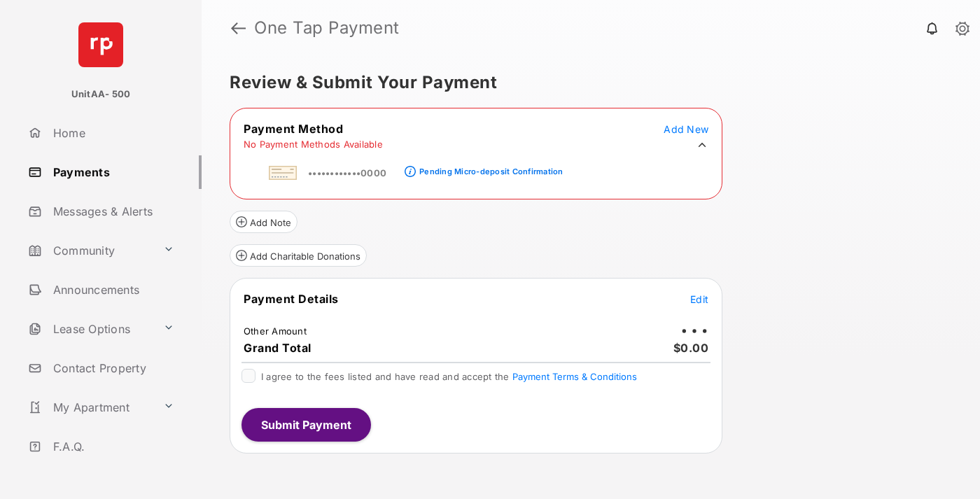 The width and height of the screenshot is (980, 499). Describe the element at coordinates (101, 95) in the screenshot. I see `p: UnitAA- 500` at that location.